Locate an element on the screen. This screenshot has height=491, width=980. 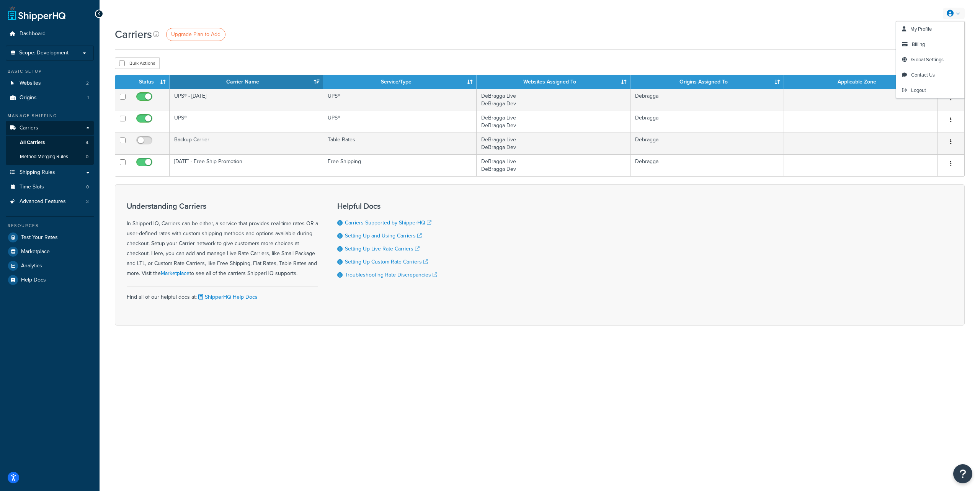
span: Shipping Rules is located at coordinates (37, 172).